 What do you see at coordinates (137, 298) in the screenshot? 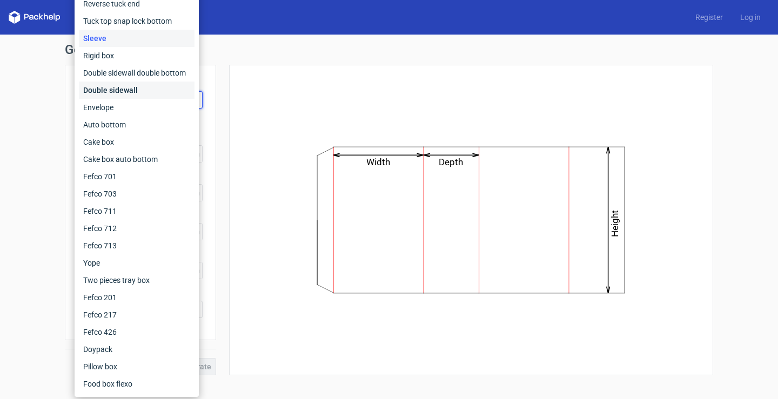
I see `div: Fefco 201` at bounding box center [137, 298].